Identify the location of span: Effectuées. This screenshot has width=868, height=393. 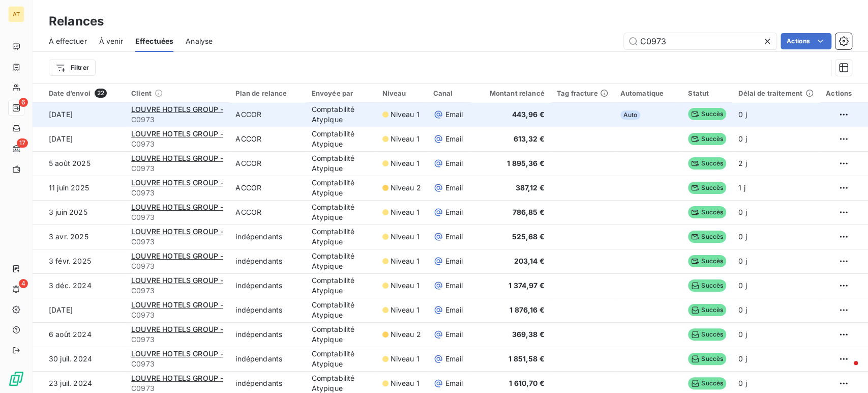
(155, 41).